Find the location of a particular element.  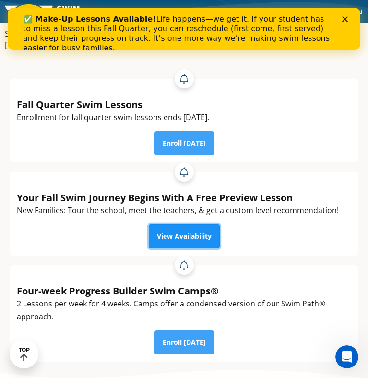

div: TOP is located at coordinates (24, 354).